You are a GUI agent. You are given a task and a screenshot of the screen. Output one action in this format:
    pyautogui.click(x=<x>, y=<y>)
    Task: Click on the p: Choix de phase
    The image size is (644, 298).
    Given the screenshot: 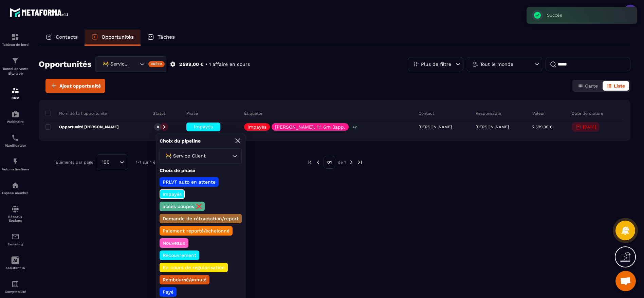 What is the action you would take?
    pyautogui.click(x=200, y=171)
    